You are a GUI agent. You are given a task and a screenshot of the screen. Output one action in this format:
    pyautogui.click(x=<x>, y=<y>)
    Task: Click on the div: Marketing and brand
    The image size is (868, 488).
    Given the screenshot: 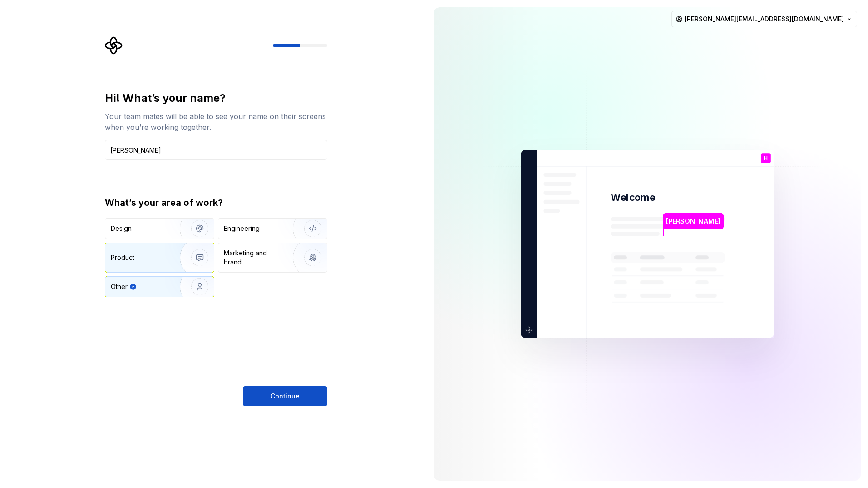 What is the action you would take?
    pyautogui.click(x=254, y=258)
    